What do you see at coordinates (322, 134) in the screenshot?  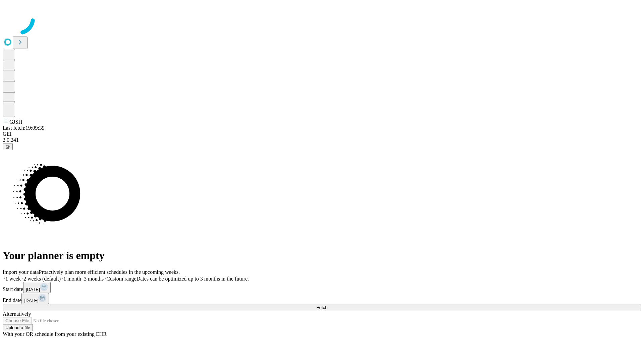 I see `div: GEI` at bounding box center [322, 134].